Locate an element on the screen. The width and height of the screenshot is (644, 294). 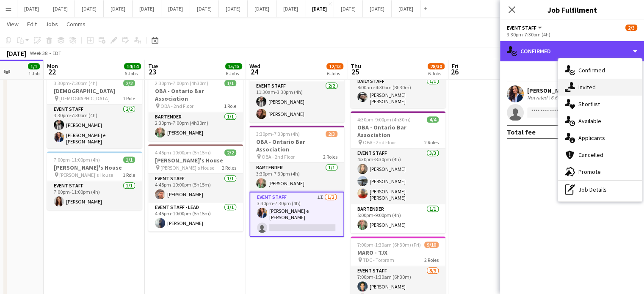
span: Available is located at coordinates (590, 121).